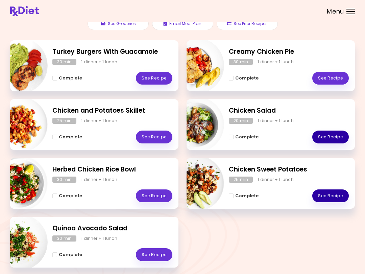  What do you see at coordinates (335, 11) in the screenshot?
I see `span: Menu` at bounding box center [335, 11].